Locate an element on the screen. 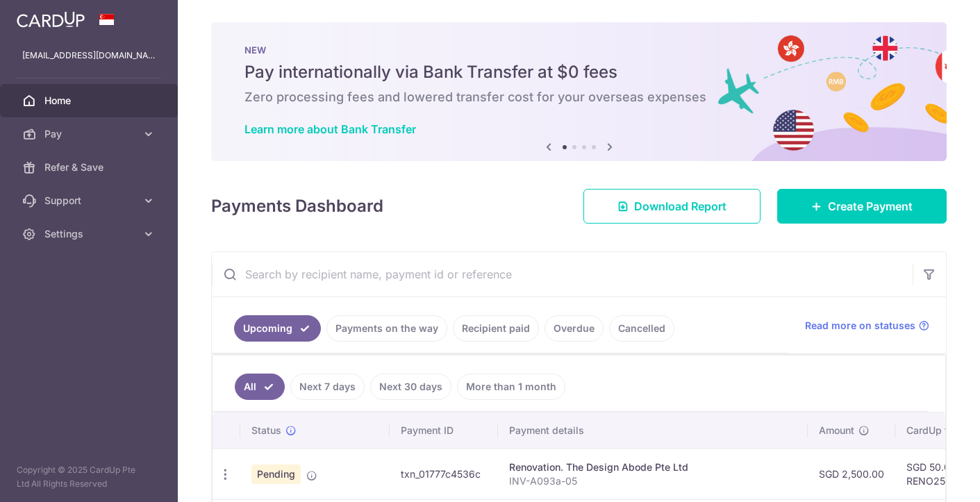 This screenshot has height=502, width=980. span: Download Report is located at coordinates (680, 207).